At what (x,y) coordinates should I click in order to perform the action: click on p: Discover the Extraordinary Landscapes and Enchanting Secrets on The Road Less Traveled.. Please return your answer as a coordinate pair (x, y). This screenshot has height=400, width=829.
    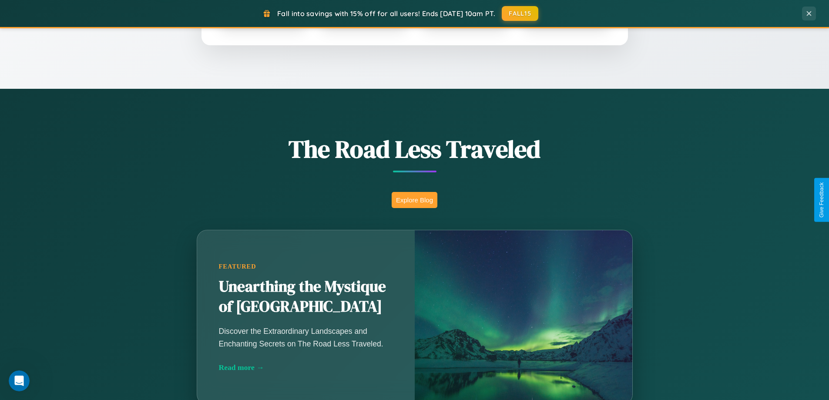
    Looking at the image, I should click on (306, 337).